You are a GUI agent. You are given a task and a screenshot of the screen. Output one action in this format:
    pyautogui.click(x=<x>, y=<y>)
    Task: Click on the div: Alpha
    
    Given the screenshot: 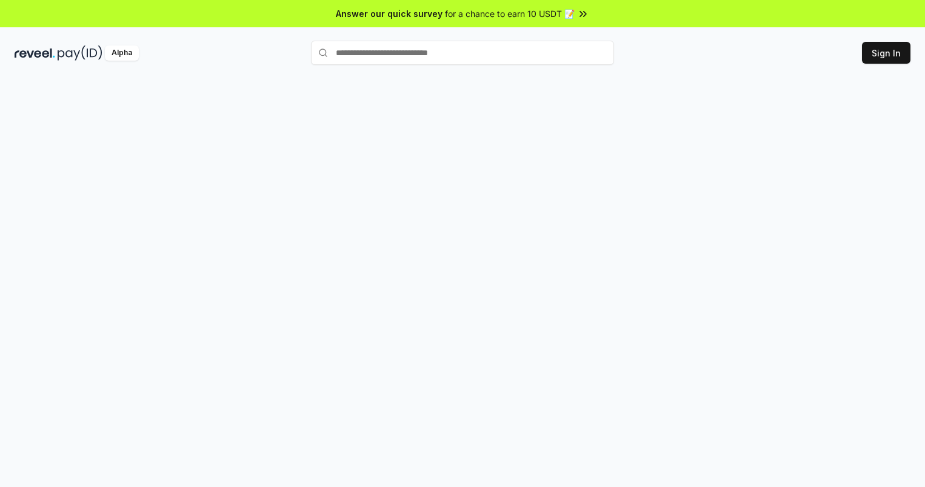 What is the action you would take?
    pyautogui.click(x=122, y=53)
    